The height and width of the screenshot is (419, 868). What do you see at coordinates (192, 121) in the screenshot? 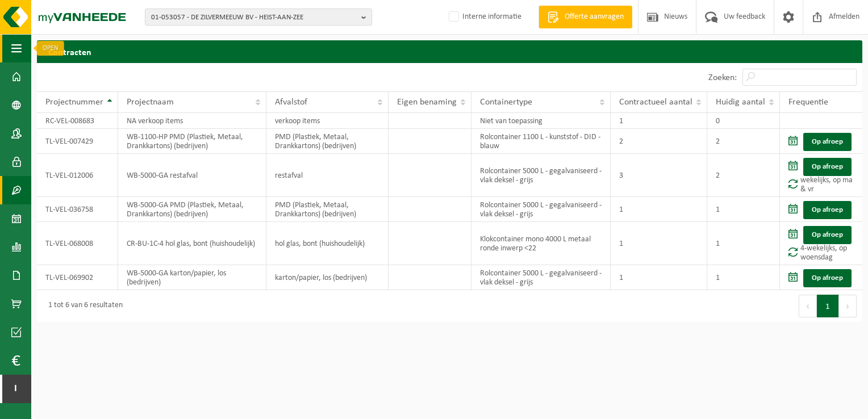
I see `td: NA verkoop items` at bounding box center [192, 121].